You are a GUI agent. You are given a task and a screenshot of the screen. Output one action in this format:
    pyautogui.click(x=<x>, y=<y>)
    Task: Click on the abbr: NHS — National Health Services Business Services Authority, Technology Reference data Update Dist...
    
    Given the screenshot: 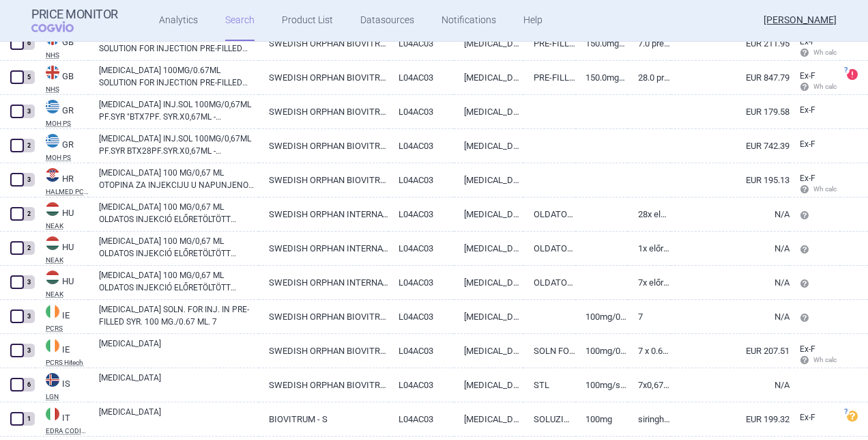 What is the action you would take?
    pyautogui.click(x=67, y=56)
    